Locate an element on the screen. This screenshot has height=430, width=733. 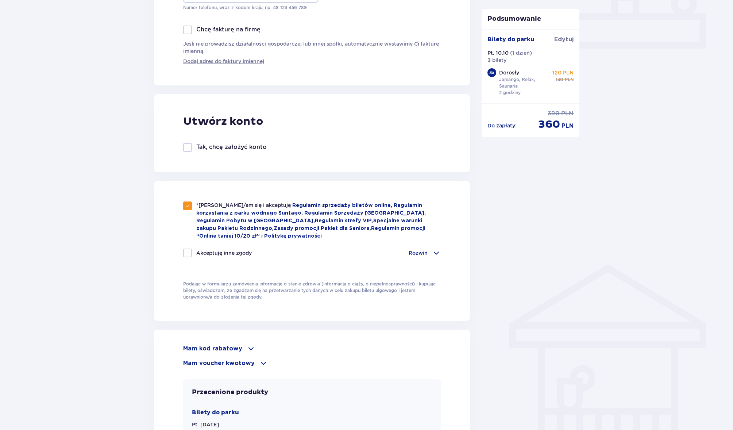
a: Regulamin sprzedaży biletów online, is located at coordinates (343, 205).